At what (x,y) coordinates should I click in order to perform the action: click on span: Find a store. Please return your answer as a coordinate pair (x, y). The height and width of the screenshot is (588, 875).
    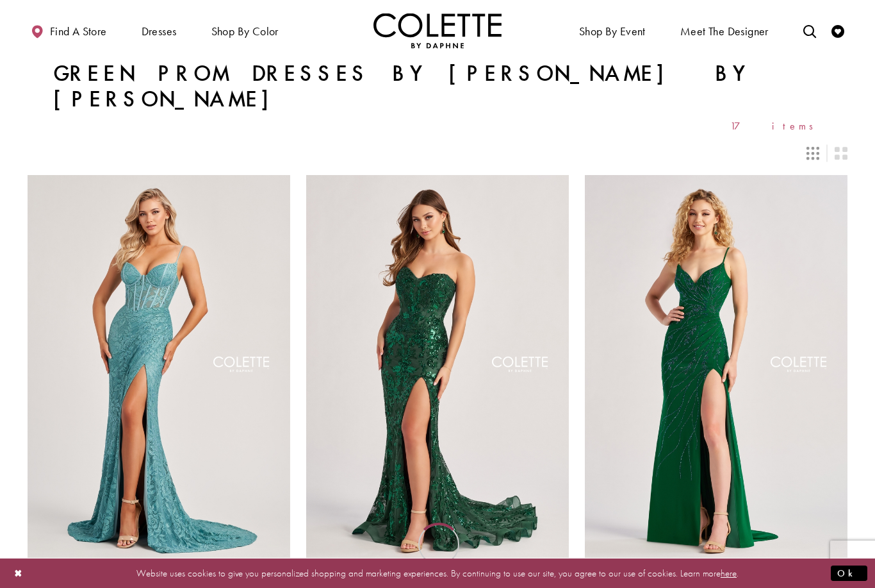
    Looking at the image, I should click on (79, 31).